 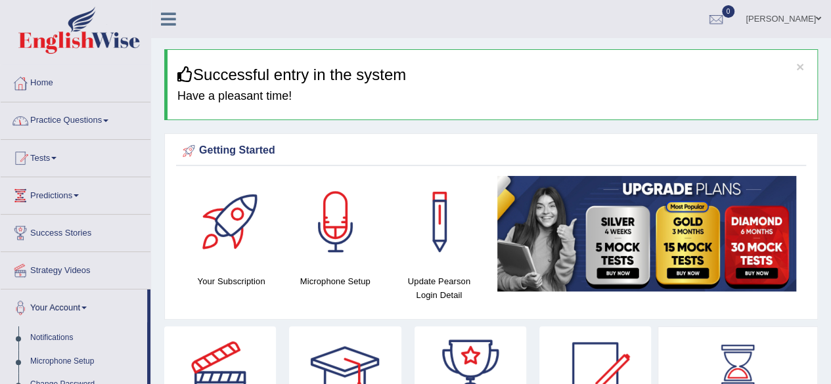 I want to click on a: Predictions, so click(x=76, y=194).